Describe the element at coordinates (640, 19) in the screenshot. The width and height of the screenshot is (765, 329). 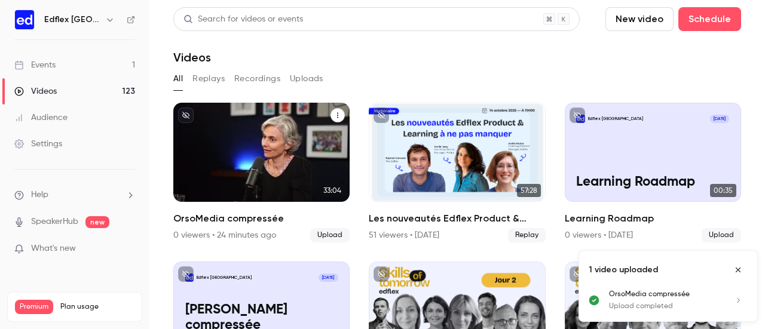
I see `button: New video` at that location.